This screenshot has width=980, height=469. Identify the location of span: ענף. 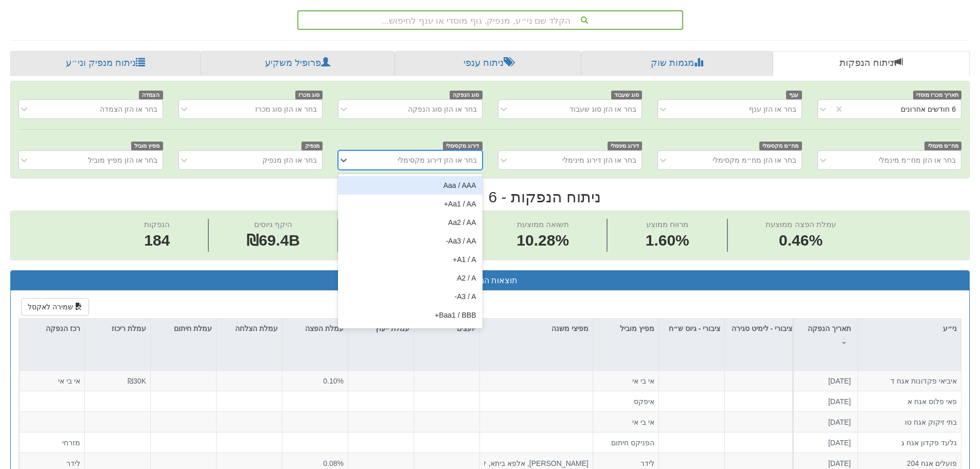
(794, 95).